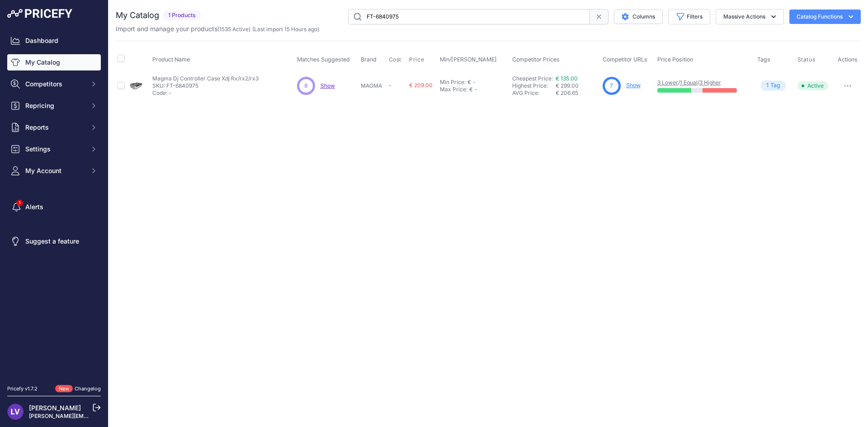  I want to click on div: Pricefy v1.7.2, so click(22, 388).